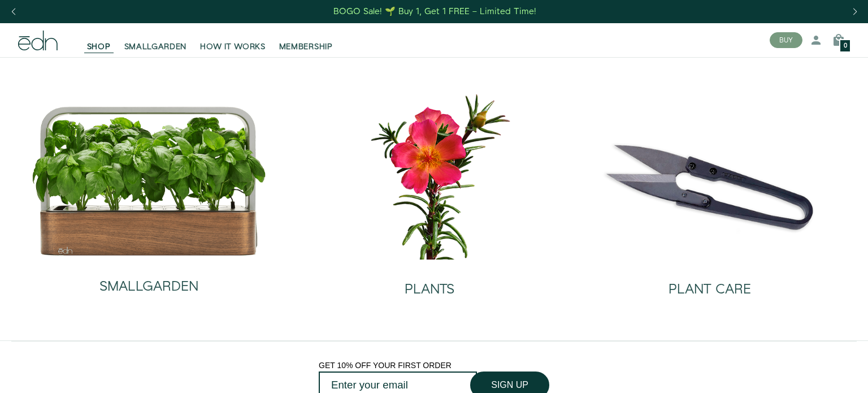  Describe the element at coordinates (306, 47) in the screenshot. I see `span: MEMBERSHIP` at that location.